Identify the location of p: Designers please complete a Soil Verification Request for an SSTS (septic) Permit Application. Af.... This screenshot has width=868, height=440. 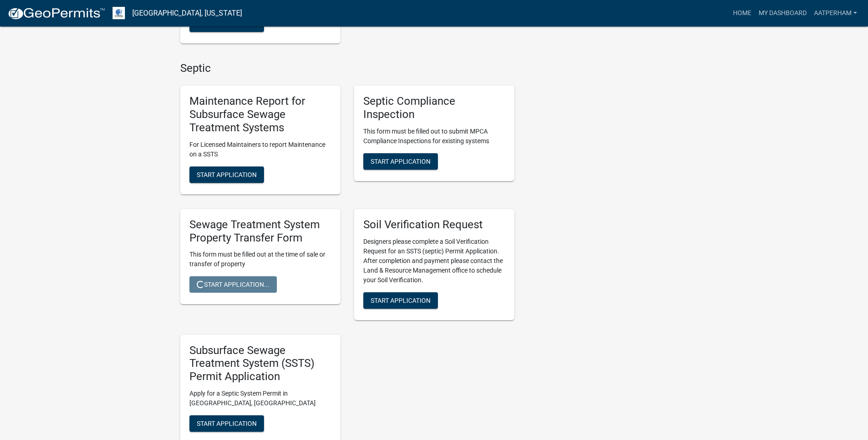
(434, 261).